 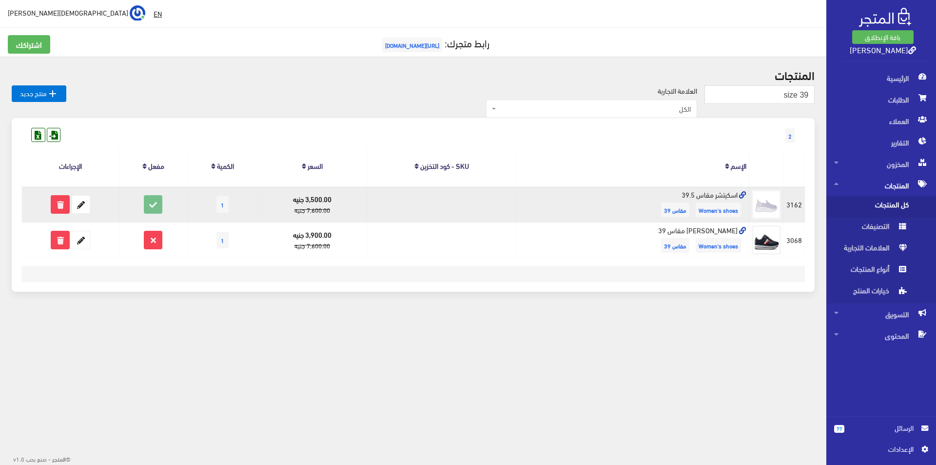 What do you see at coordinates (871, 293) in the screenshot?
I see `span: خيارات المنتج` at bounding box center [871, 293].